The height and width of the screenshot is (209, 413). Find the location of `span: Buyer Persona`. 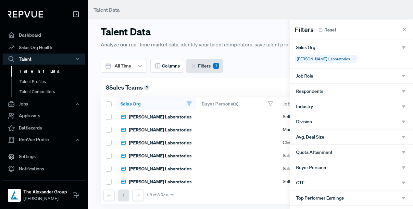

span: Buyer Persona is located at coordinates (311, 167).